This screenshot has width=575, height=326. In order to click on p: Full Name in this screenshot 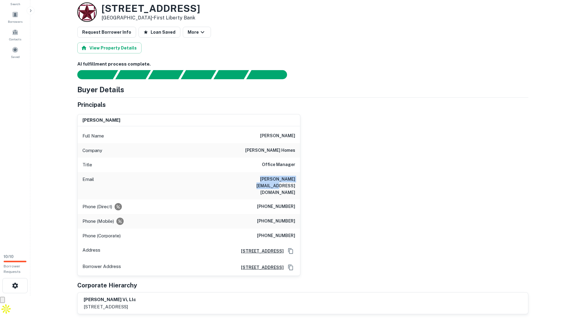, I will do `click(93, 136)`.